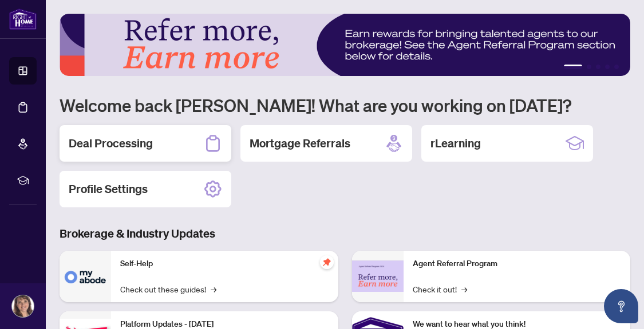  What do you see at coordinates (588, 67) in the screenshot?
I see `button: 2` at bounding box center [588, 67].